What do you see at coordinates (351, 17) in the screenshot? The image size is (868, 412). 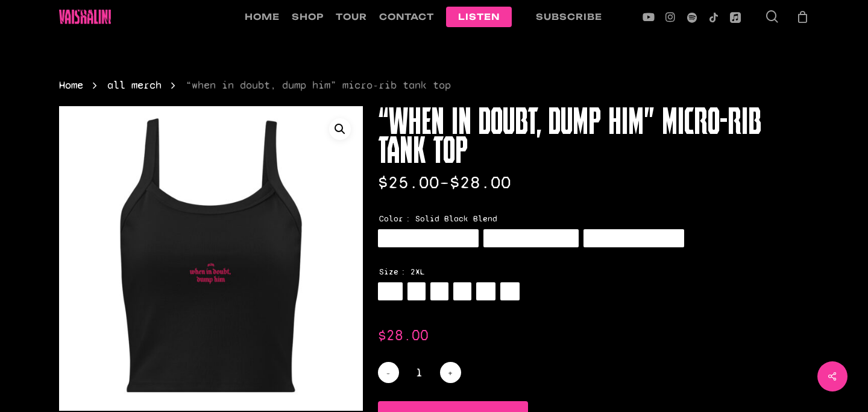 I see `a: tour` at bounding box center [351, 17].